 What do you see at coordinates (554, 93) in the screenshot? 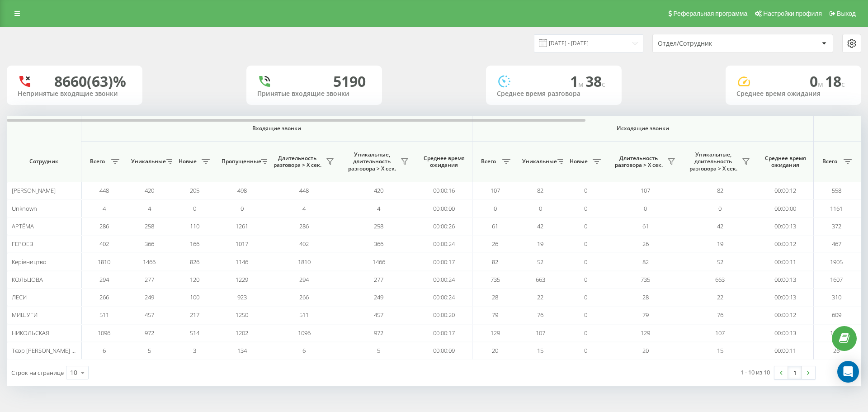
I see `div: Среднее время разговора` at bounding box center [554, 93].